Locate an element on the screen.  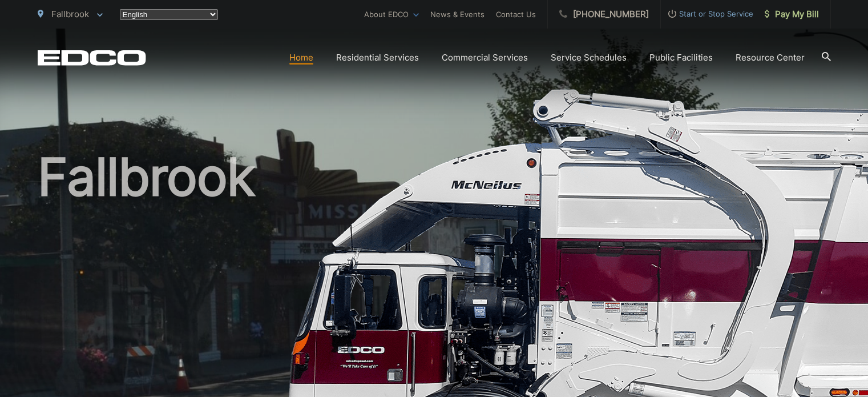
select: Select a language is located at coordinates (169, 15).